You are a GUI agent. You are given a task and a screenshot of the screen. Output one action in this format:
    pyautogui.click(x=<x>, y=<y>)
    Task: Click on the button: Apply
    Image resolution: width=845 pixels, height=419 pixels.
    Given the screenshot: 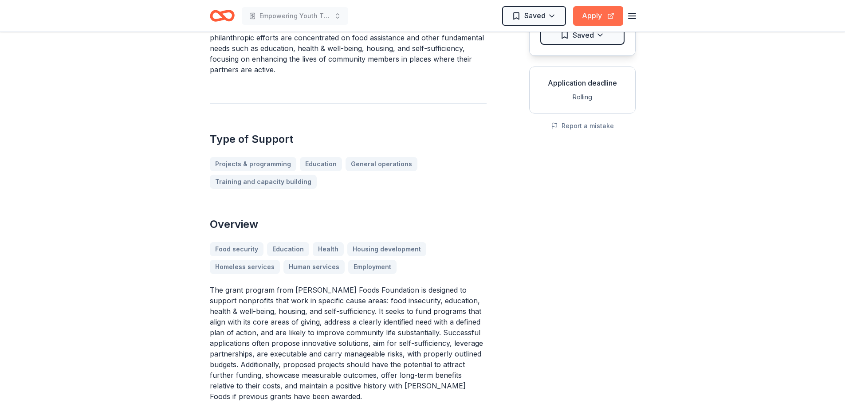 What is the action you would take?
    pyautogui.click(x=598, y=16)
    